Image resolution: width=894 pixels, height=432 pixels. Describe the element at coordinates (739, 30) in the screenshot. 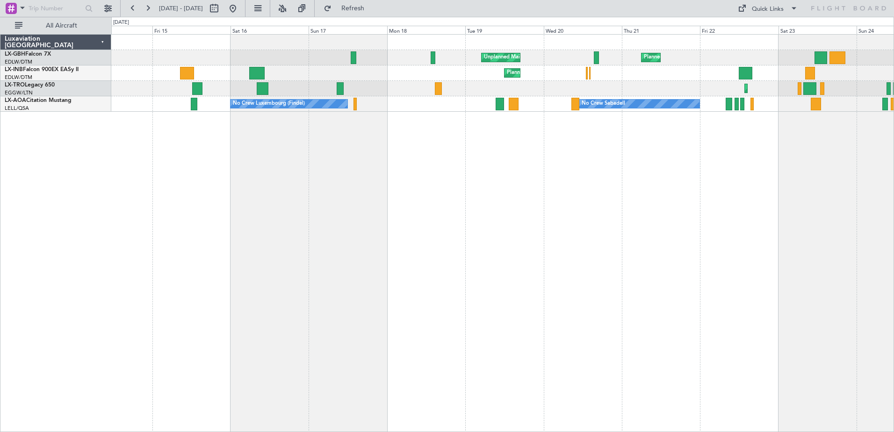

I see `div: Fri 22` at that location.